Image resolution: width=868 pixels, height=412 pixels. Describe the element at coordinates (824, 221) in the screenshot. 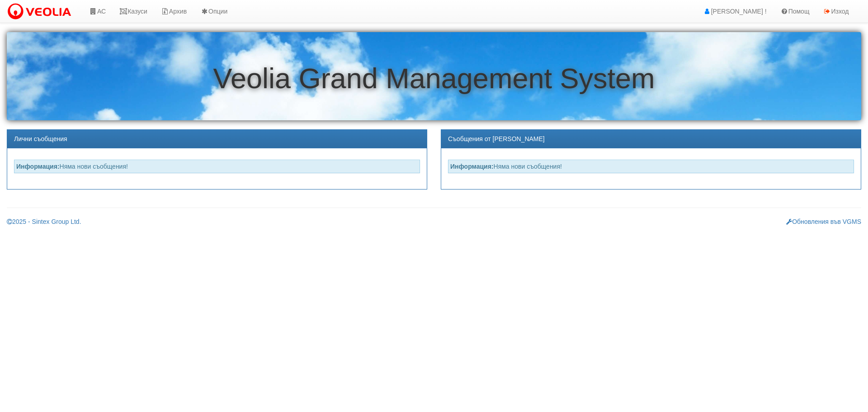

I see `a: Обновления във VGMS` at that location.